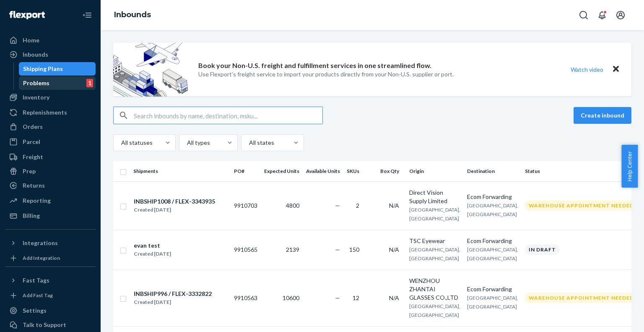  I want to click on button: Close Navigation, so click(87, 15).